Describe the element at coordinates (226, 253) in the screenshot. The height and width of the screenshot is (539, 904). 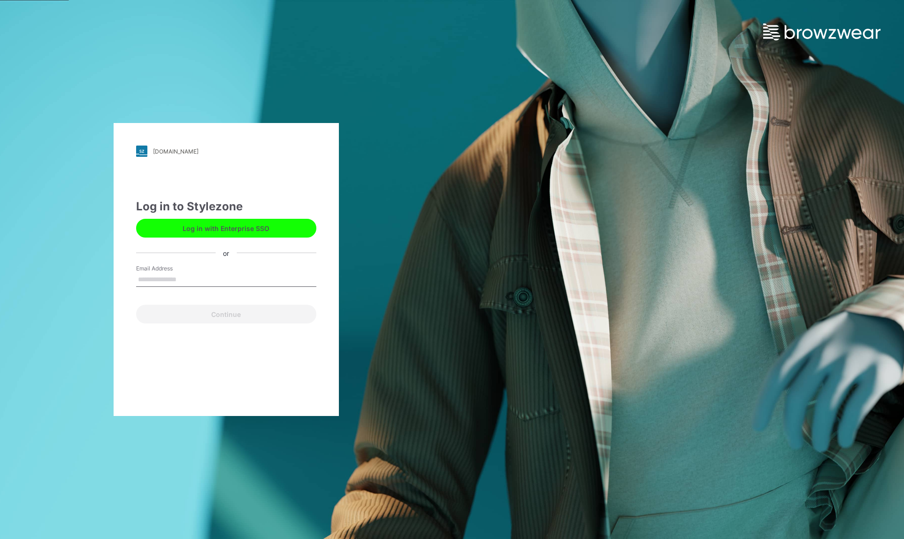
I see `div: or` at that location.